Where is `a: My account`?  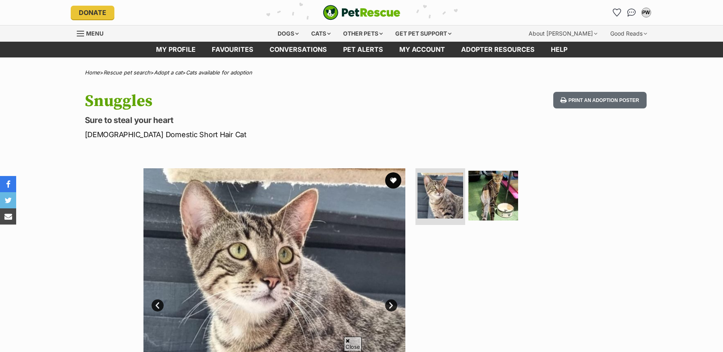 a: My account is located at coordinates (422, 49).